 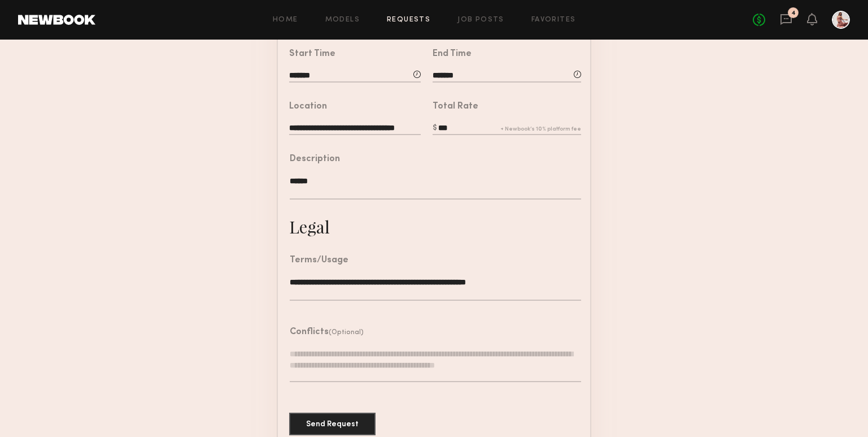 I want to click on a: Home, so click(x=285, y=19).